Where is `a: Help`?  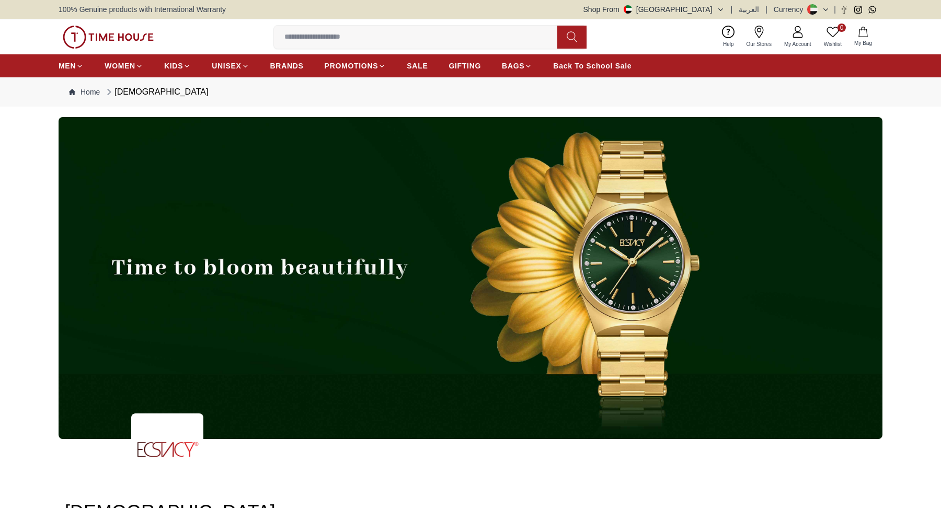
a: Help is located at coordinates (728, 37).